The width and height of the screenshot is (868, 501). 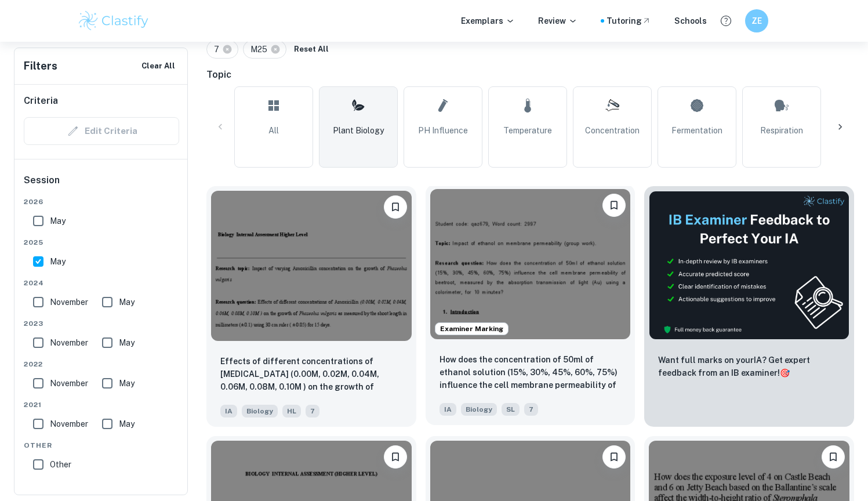 I want to click on a: BookmarkEffects of different concentrations of Amoxicillin (0.00M, 0.02M, 0.04M, 0.06M, 0.08M, 0...., so click(x=311, y=306).